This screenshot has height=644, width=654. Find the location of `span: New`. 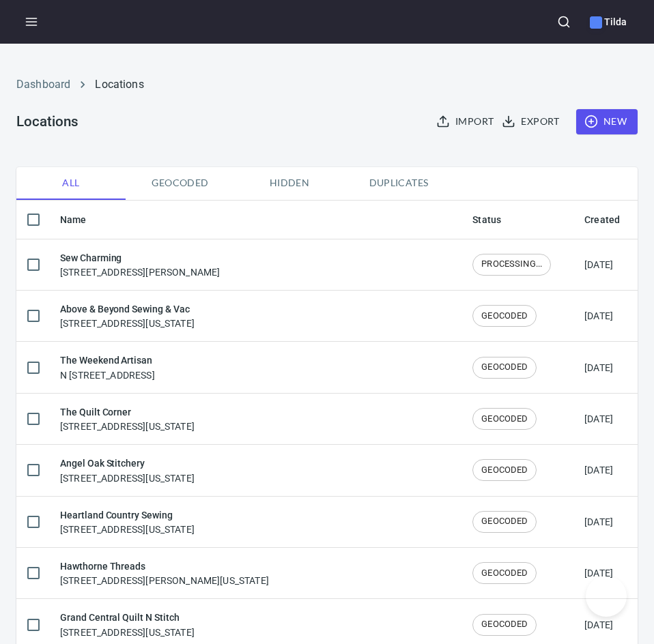

span: New is located at coordinates (607, 122).